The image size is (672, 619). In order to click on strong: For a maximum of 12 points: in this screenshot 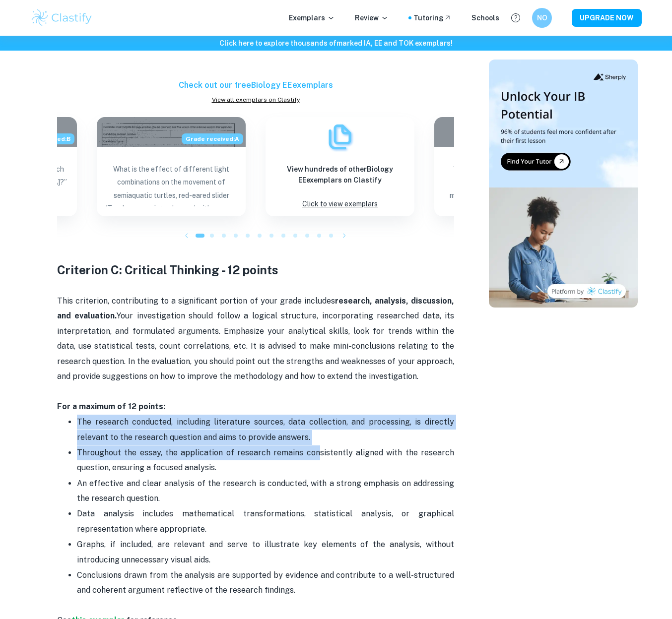, I will do `click(111, 406)`.